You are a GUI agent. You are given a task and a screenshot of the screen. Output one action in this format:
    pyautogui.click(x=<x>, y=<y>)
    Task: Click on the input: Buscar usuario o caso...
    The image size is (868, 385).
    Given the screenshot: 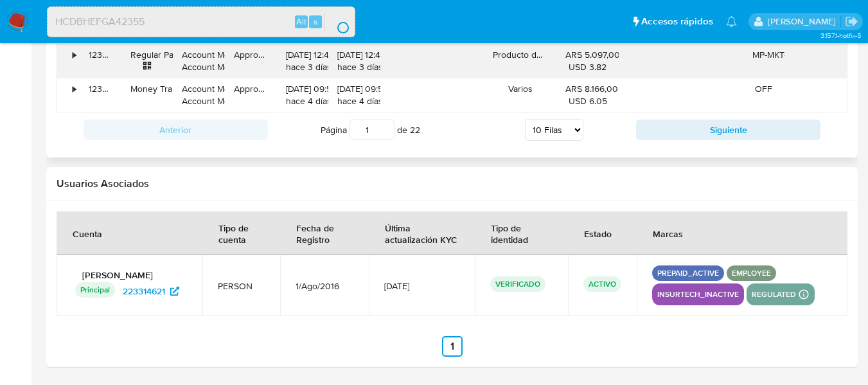 What is the action you would take?
    pyautogui.click(x=201, y=22)
    